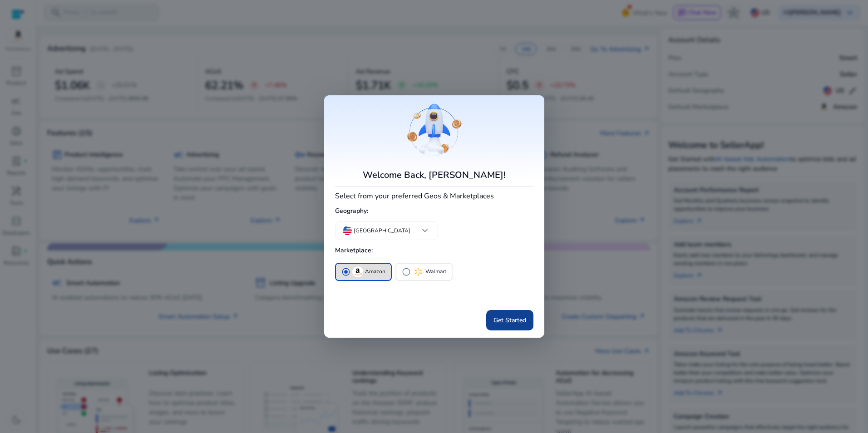 The width and height of the screenshot is (868, 433). What do you see at coordinates (434, 251) in the screenshot?
I see `h5: Marketplace:` at bounding box center [434, 251].